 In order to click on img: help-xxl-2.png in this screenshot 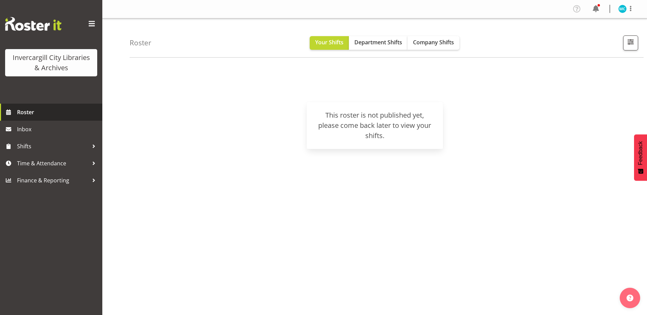, I will do `click(630, 298)`.